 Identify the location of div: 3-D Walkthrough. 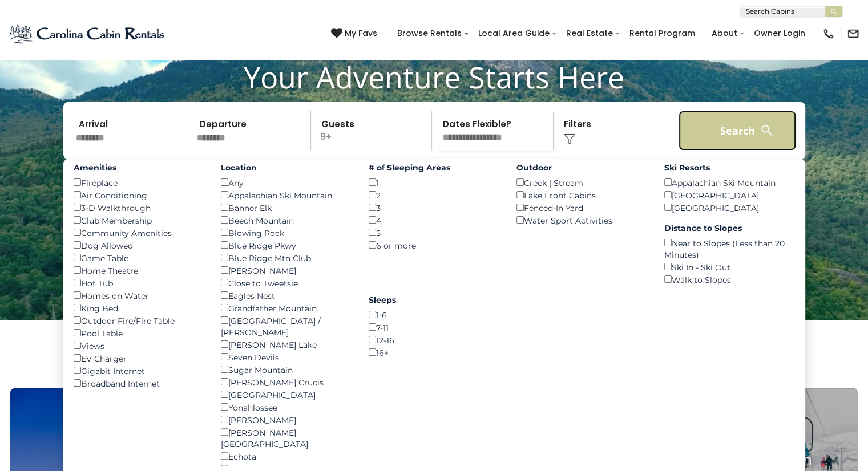
(139, 208).